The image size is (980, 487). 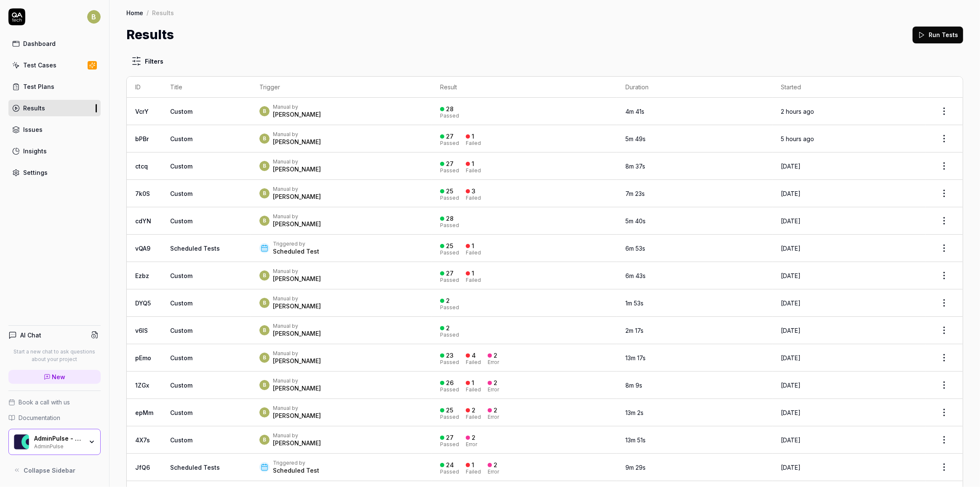 What do you see at coordinates (937, 35) in the screenshot?
I see `button: Run Tests` at bounding box center [937, 35].